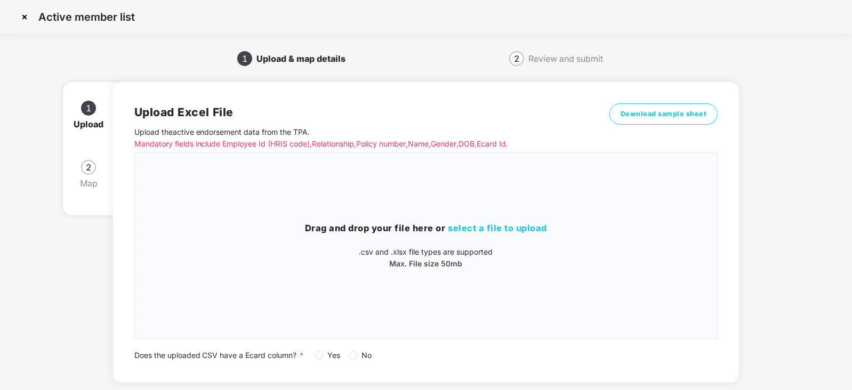  I want to click on div: Upload, so click(93, 124).